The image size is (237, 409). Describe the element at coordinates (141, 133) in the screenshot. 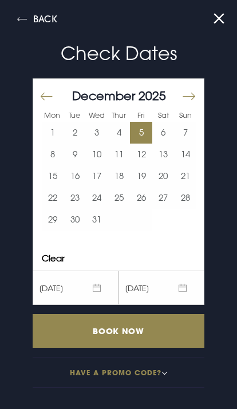

I see `td: Selected. Friday, December 5, 2025` at that location.